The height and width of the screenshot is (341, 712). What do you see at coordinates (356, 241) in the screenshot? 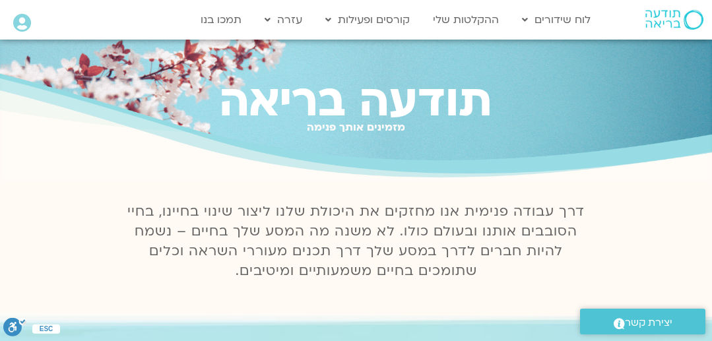
I see `p: דרך עבודה פנימית אנו מחזקים את היכולת שלנו ליצור שינוי בחיינו, בחיי הסובבים אותנו ובעולם כולו. לא...` at bounding box center [356, 241].